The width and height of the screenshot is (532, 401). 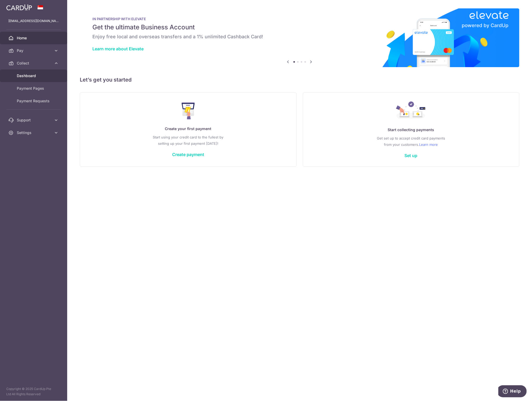 What do you see at coordinates (118, 49) in the screenshot?
I see `a: Learn more about Elevate` at bounding box center [118, 49].